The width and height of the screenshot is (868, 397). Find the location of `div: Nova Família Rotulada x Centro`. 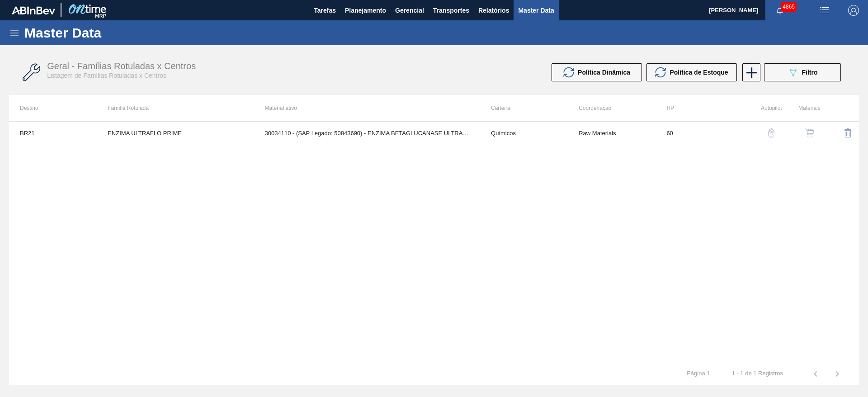

div: Nova Família Rotulada x Centro is located at coordinates (750, 73).